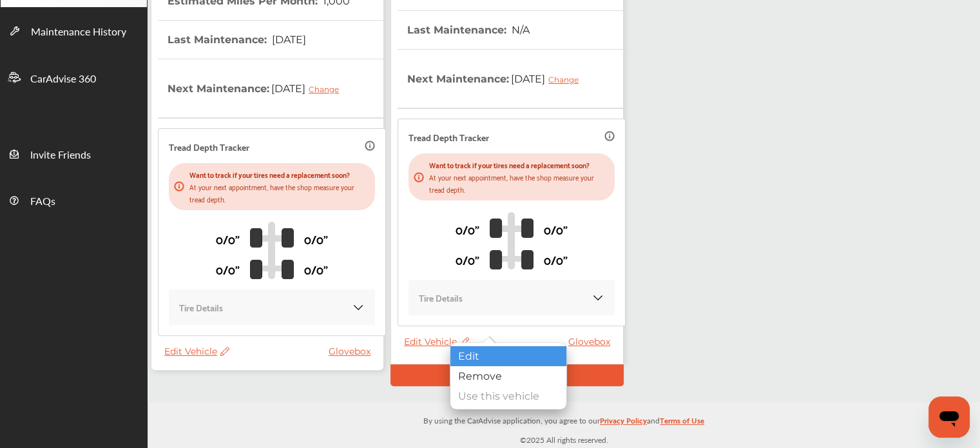 The image size is (980, 448). I want to click on span: N/A, so click(519, 30).